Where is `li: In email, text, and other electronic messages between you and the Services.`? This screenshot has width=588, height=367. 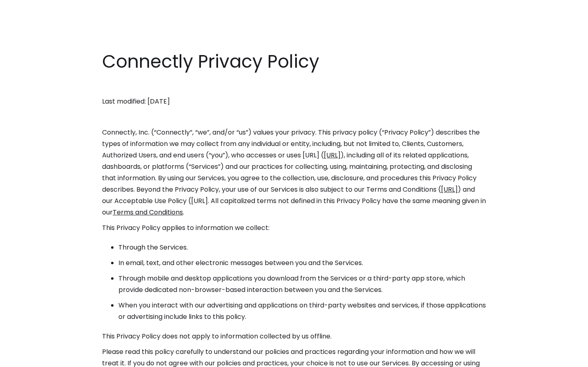
li: In email, text, and other electronic messages between you and the Services. is located at coordinates (302, 263).